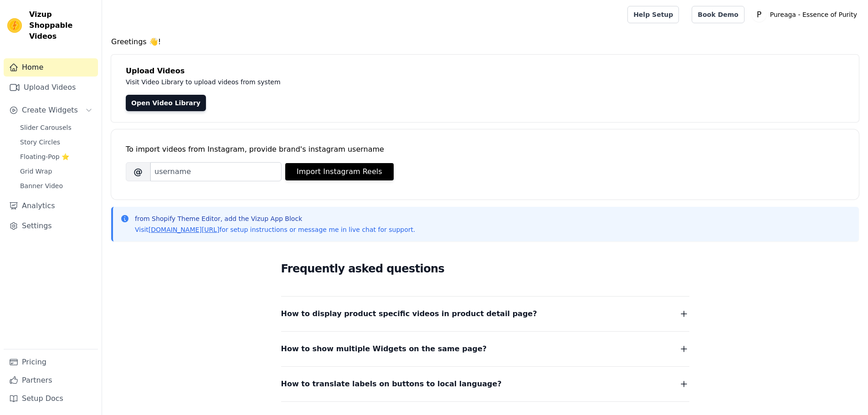 This screenshot has width=868, height=415. Describe the element at coordinates (36, 171) in the screenshot. I see `span: Grid Wrap` at that location.